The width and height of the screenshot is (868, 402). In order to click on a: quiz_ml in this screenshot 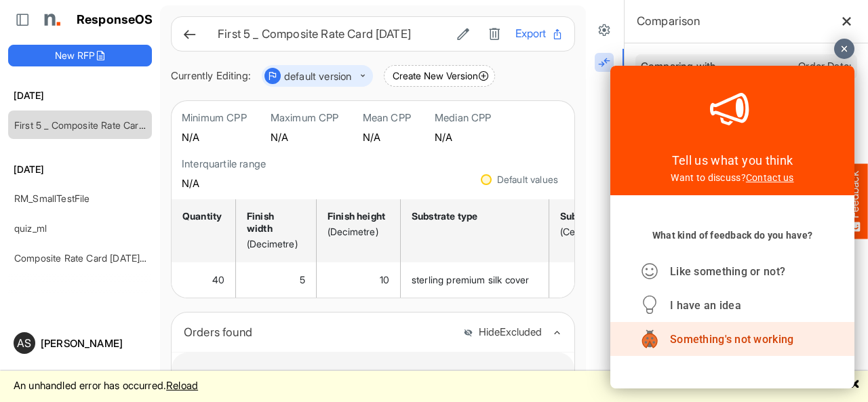, I will do `click(30, 228)`.